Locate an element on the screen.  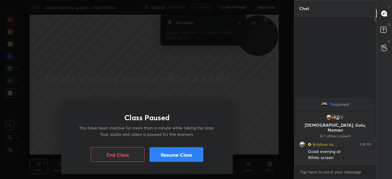
div: grid is located at coordinates (335, 131).